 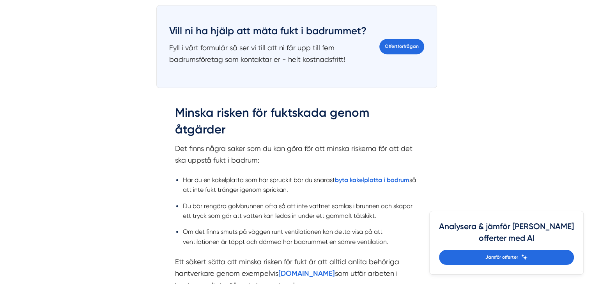 I want to click on h2: Minska risken för fuktskada genom åtgärder, so click(x=297, y=124).